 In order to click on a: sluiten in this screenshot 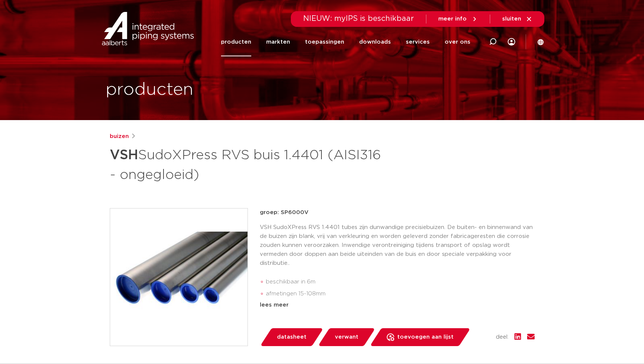, I will do `click(516, 19)`.